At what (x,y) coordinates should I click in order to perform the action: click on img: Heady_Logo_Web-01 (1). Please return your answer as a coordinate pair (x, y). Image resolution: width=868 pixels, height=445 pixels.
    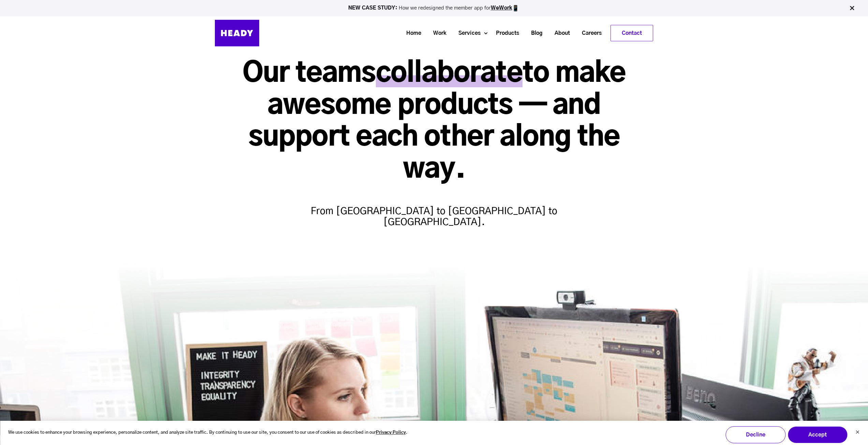
    Looking at the image, I should click on (237, 33).